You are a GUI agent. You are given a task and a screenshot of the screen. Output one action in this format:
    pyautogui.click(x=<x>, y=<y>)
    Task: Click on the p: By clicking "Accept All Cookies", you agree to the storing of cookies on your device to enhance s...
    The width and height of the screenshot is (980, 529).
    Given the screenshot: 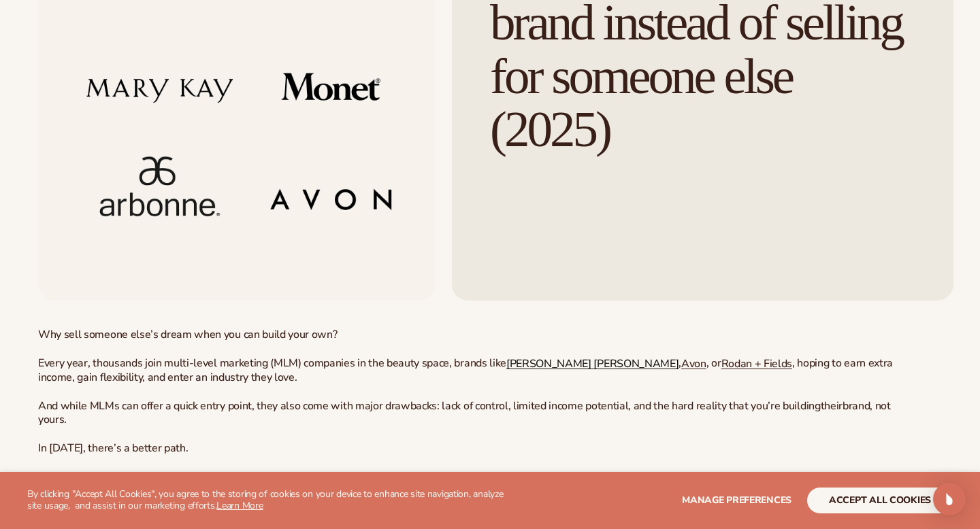 What is the action you would take?
    pyautogui.click(x=270, y=501)
    